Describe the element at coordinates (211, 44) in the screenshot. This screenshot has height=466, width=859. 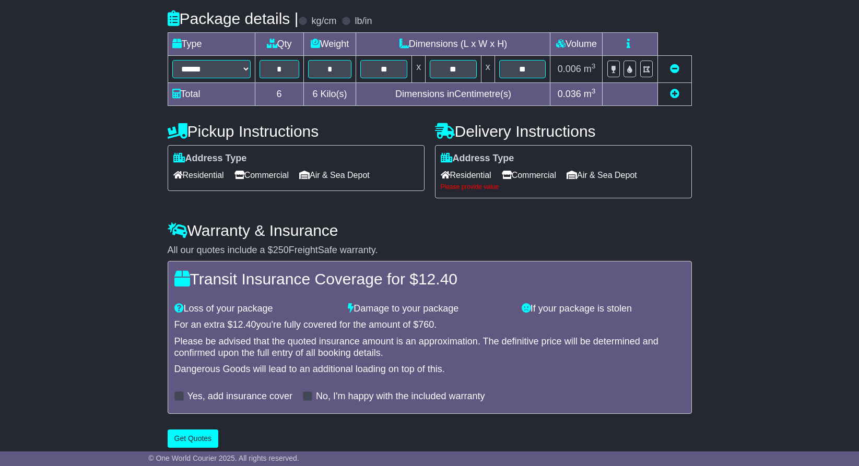
I see `td: Type` at that location.